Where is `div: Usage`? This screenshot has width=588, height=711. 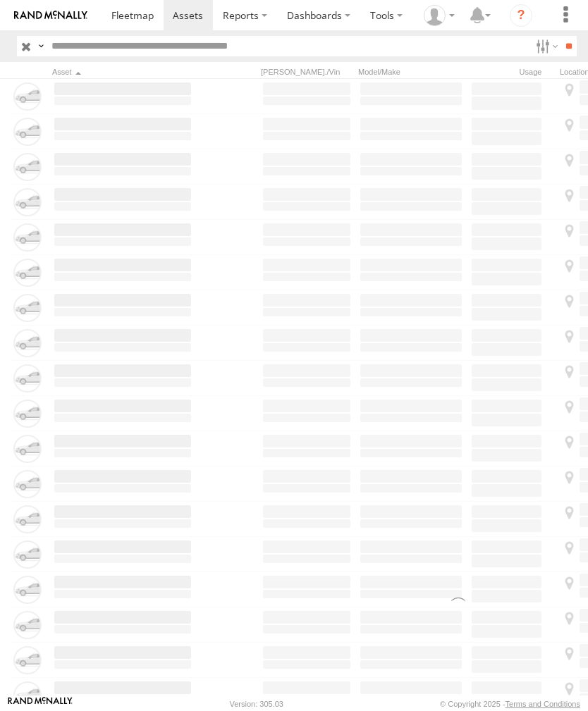 div: Usage is located at coordinates (512, 72).